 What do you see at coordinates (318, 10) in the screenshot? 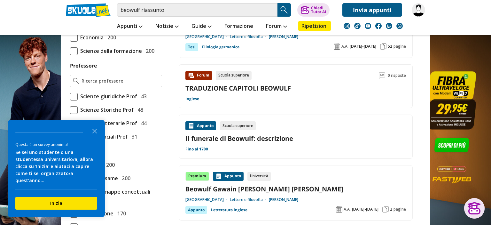
I see `div: Chiedi Tutor AI` at bounding box center [318, 10].